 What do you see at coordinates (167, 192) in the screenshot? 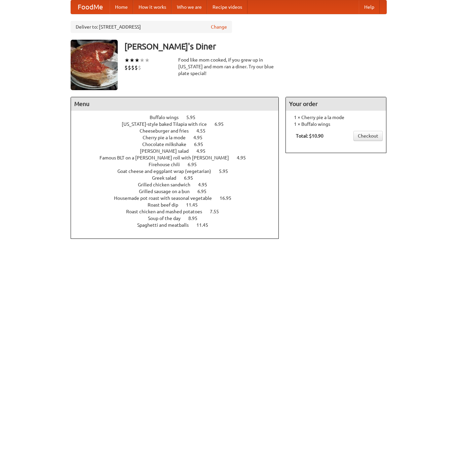
I see `span: Grilled sausage on a bun` at bounding box center [167, 192].